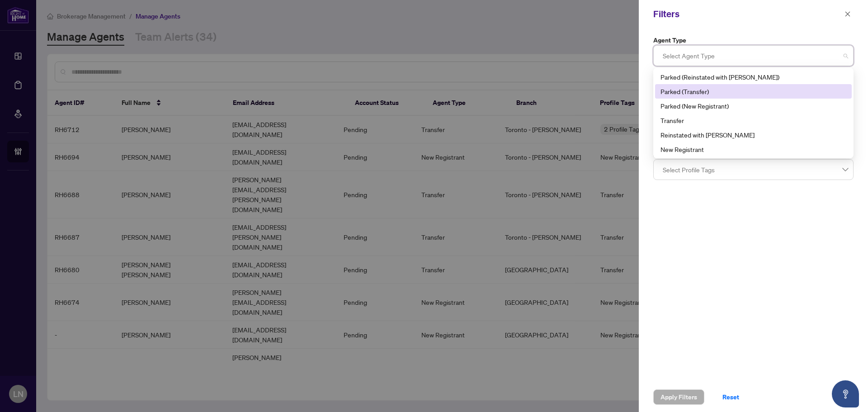 This screenshot has height=412, width=868. Describe the element at coordinates (754, 149) in the screenshot. I see `div: New Registrant` at that location.